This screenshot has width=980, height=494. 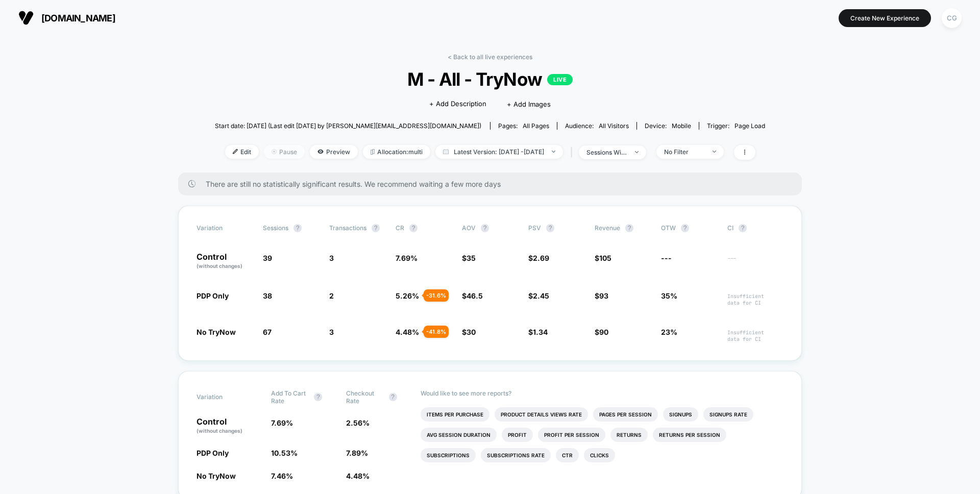 What do you see at coordinates (685, 151) in the screenshot?
I see `div: No Filter` at bounding box center [685, 151].